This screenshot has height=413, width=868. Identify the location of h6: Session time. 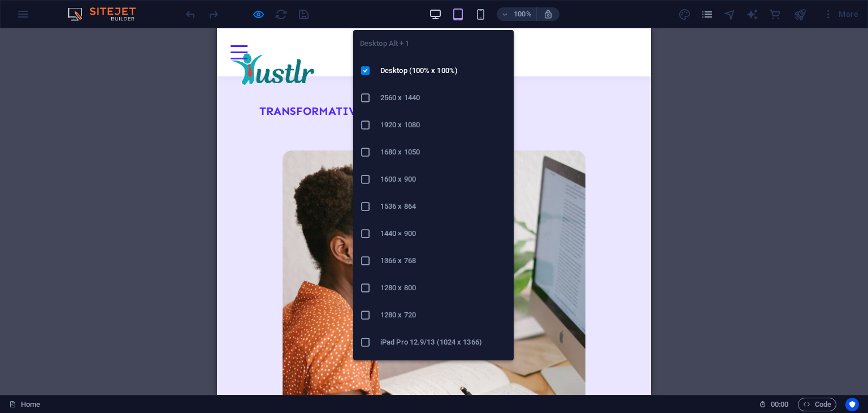
(774, 404).